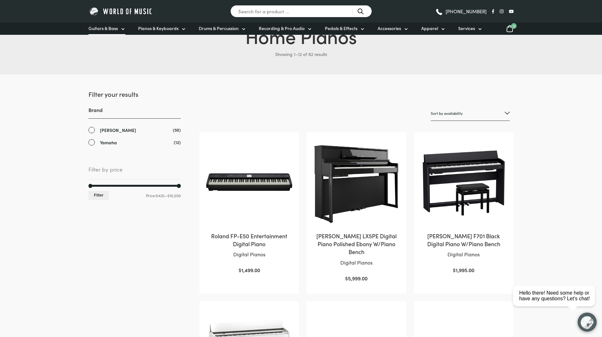 The height and width of the screenshot is (337, 602). What do you see at coordinates (356, 182) in the screenshot?
I see `img: Roland LX5PE Digital Piano Polished Ebony W/Piano Bench Angle` at bounding box center [356, 182].